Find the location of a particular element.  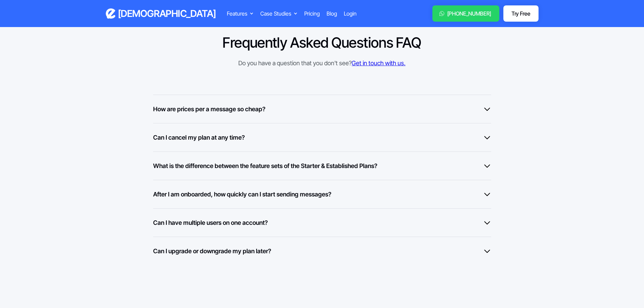

a: Blog is located at coordinates (331, 14).